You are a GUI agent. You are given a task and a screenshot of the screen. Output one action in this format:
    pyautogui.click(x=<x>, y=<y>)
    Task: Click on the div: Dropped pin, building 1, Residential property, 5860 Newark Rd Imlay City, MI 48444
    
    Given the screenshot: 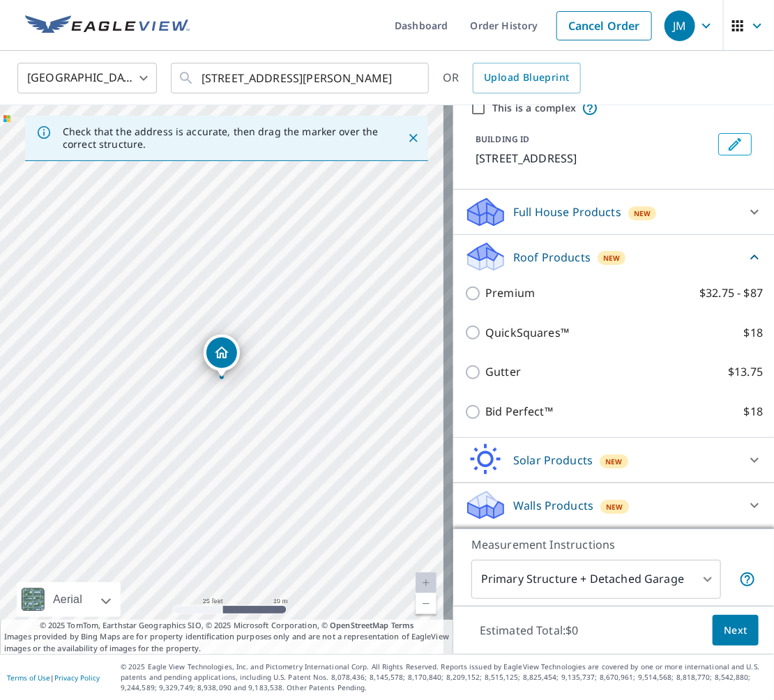 What is the action you would take?
    pyautogui.click(x=222, y=357)
    